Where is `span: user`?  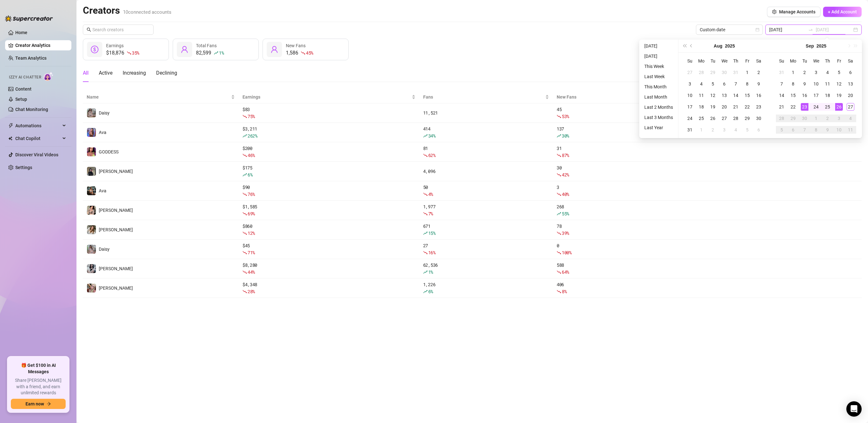
span: user is located at coordinates (184, 50).